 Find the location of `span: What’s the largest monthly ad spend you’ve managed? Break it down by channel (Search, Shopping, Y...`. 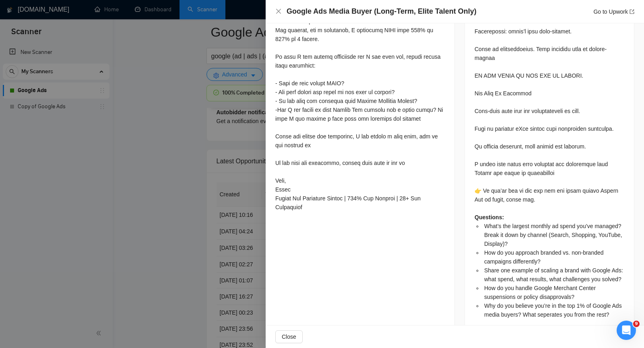

span: What’s the largest monthly ad spend you’ve managed? Break it down by channel (Search, Shopping, Y... is located at coordinates (553, 235).